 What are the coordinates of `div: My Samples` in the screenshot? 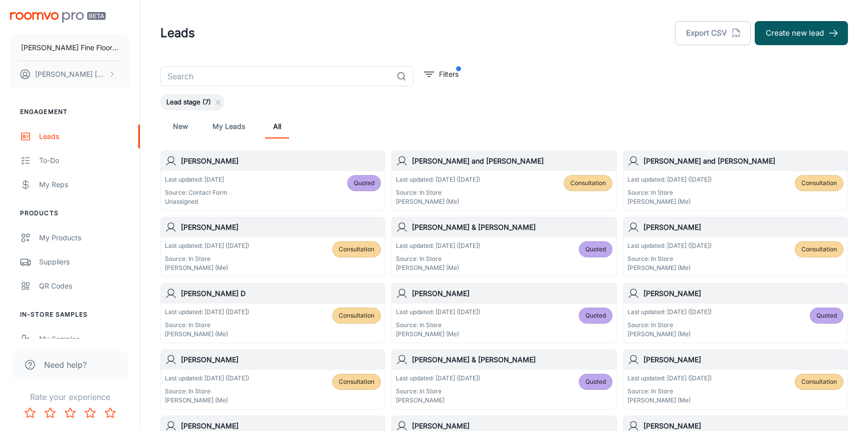 It's located at (84, 339).